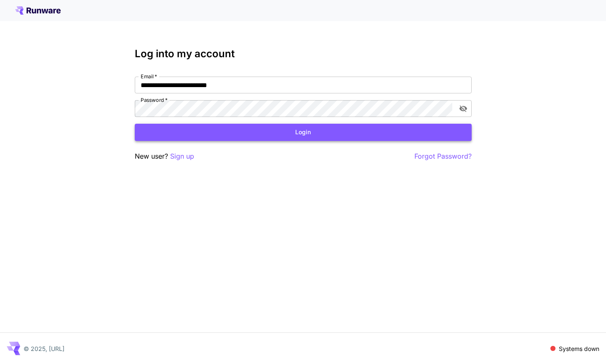  What do you see at coordinates (154, 100) in the screenshot?
I see `label: Password` at bounding box center [154, 100].